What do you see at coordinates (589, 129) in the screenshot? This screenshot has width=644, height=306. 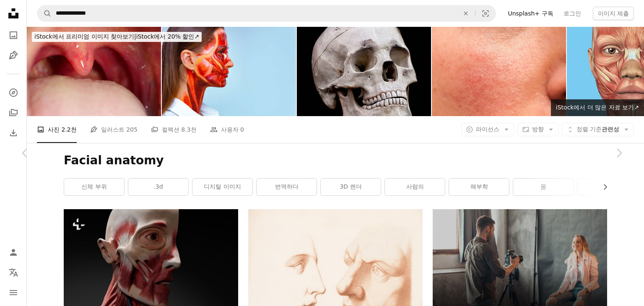 I see `span: 정렬 기준` at bounding box center [589, 129].